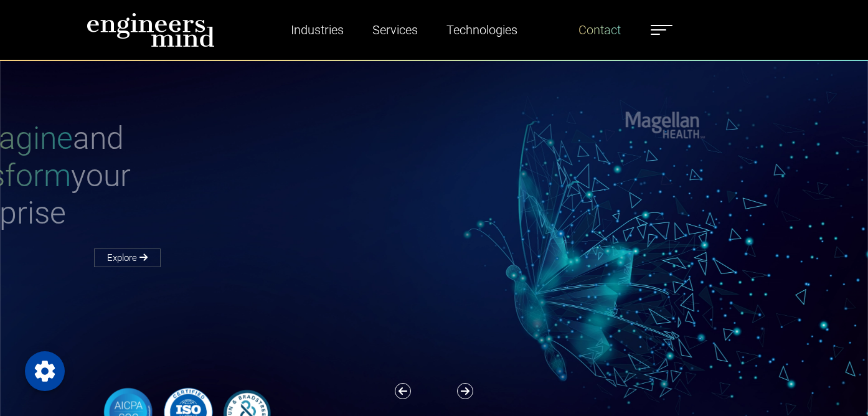  I want to click on span: Reimagine, so click(167, 139).